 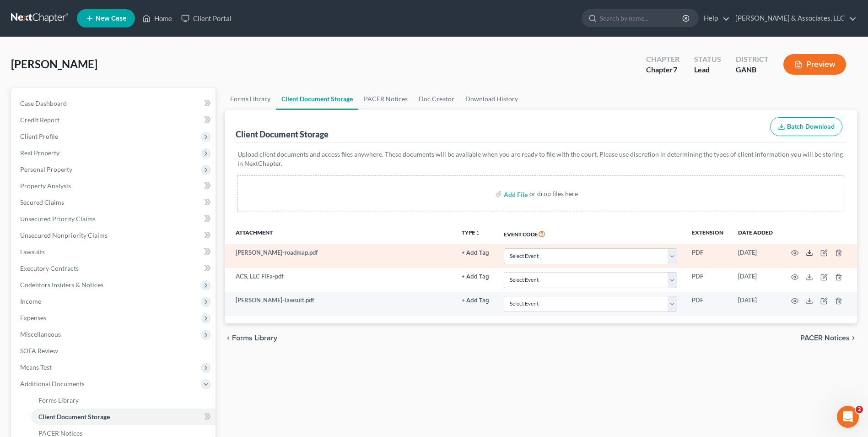 I want to click on span: Additional Documents, so click(x=52, y=383).